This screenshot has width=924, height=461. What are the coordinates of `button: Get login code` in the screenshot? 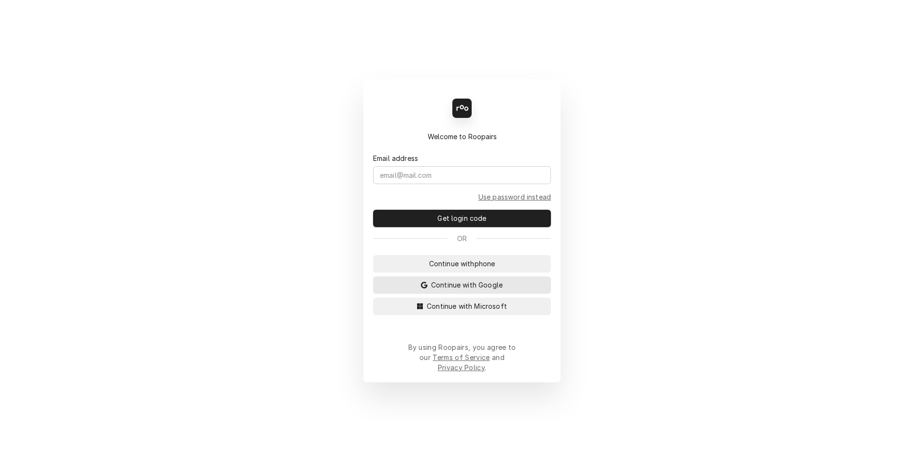 It's located at (462, 218).